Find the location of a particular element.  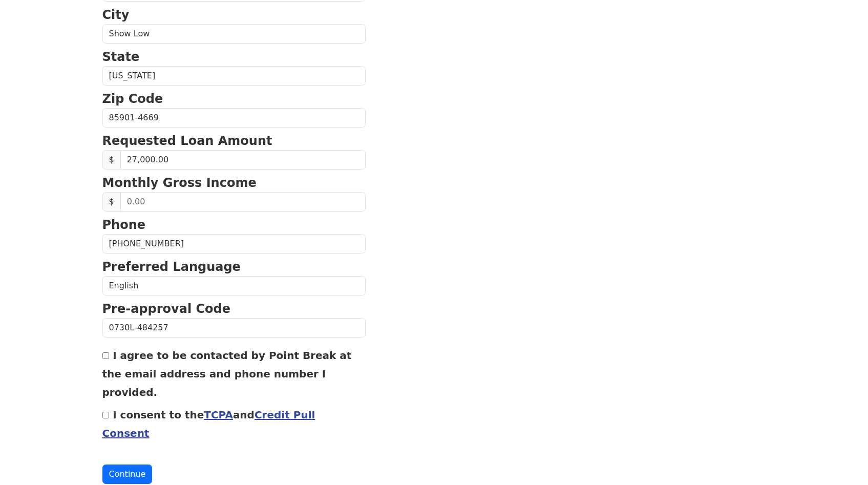

strong: Phone is located at coordinates (124, 225).